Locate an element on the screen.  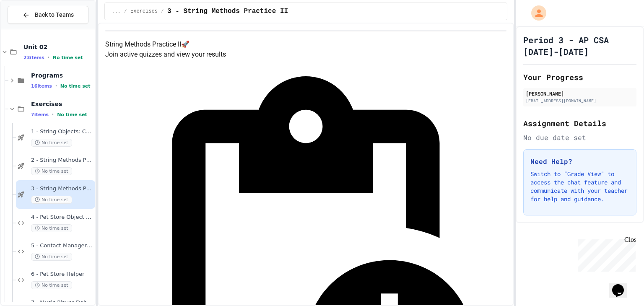
span: 5 - Contact Manager Debug is located at coordinates (62, 246).